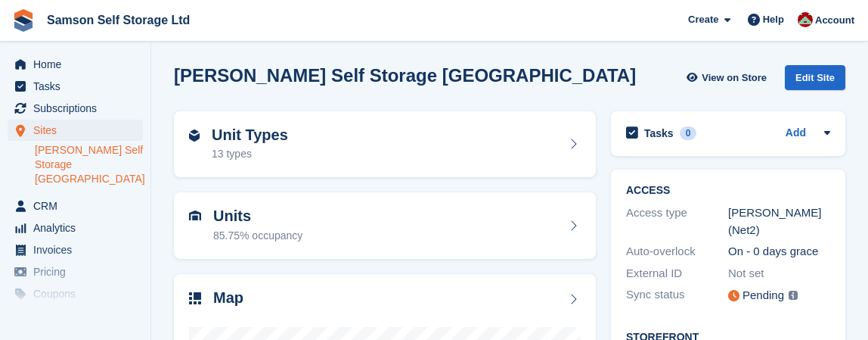 Image resolution: width=868 pixels, height=340 pixels. What do you see at coordinates (677, 251) in the screenshot?
I see `div: Auto-overlock` at bounding box center [677, 251].